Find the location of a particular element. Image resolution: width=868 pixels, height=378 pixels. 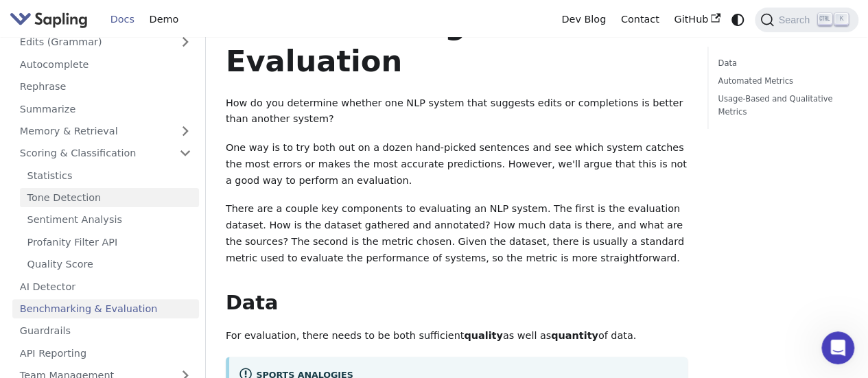

a: Sapling.ai is located at coordinates (51, 20).